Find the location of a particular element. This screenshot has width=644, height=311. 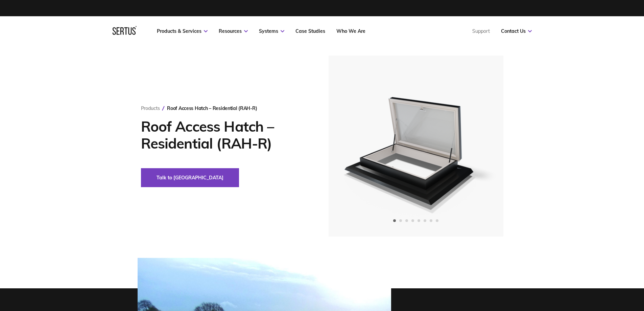

a: Systems is located at coordinates (271, 31).